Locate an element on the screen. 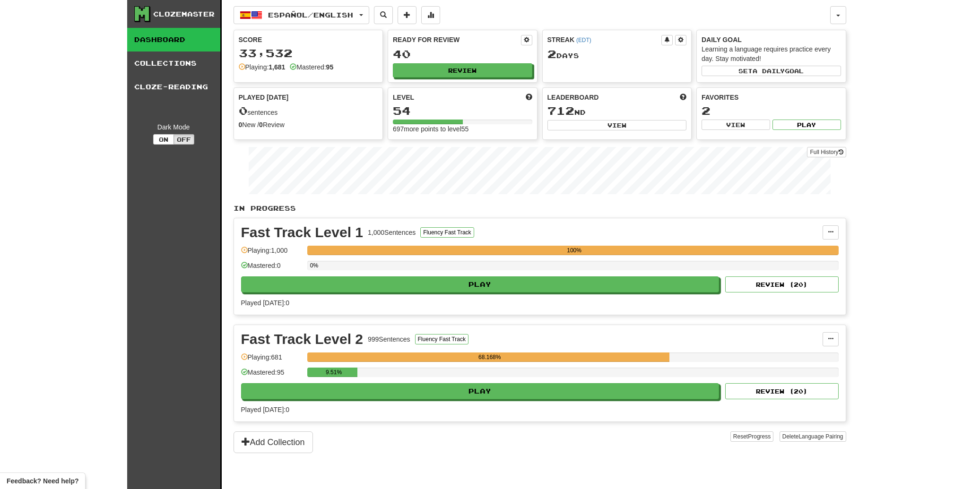  div: Fast Track Level 1 is located at coordinates (302, 232).